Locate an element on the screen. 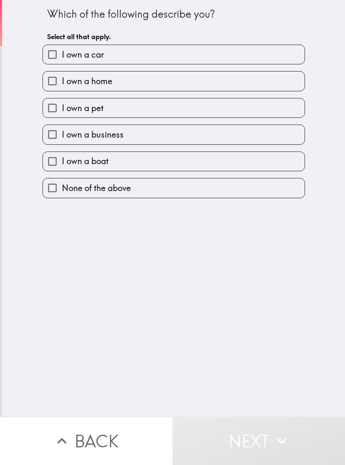  button: I own a pet is located at coordinates (174, 108).